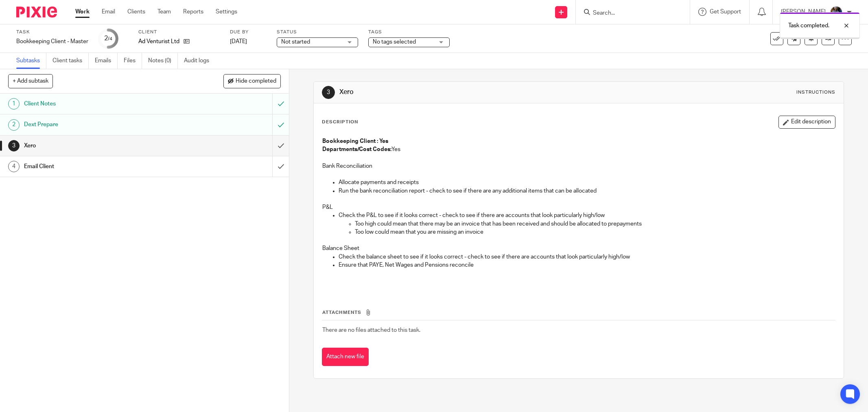 The height and width of the screenshot is (412, 868). I want to click on div: Instructions, so click(816, 92).